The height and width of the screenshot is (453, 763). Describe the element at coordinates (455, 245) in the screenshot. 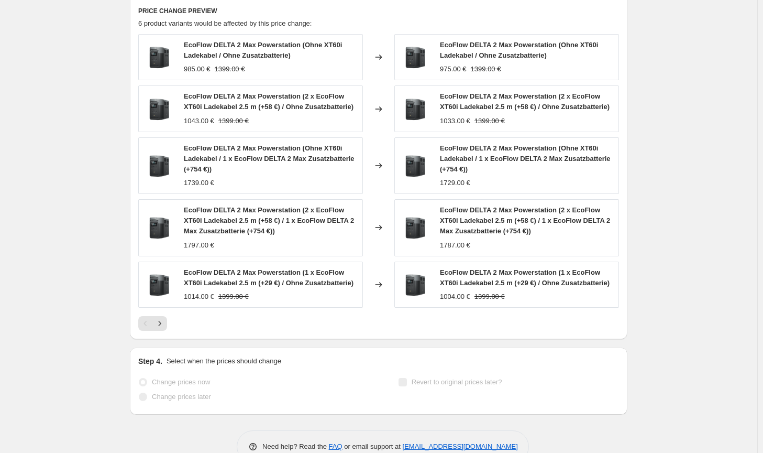

I see `div: 1787.00 €` at that location.